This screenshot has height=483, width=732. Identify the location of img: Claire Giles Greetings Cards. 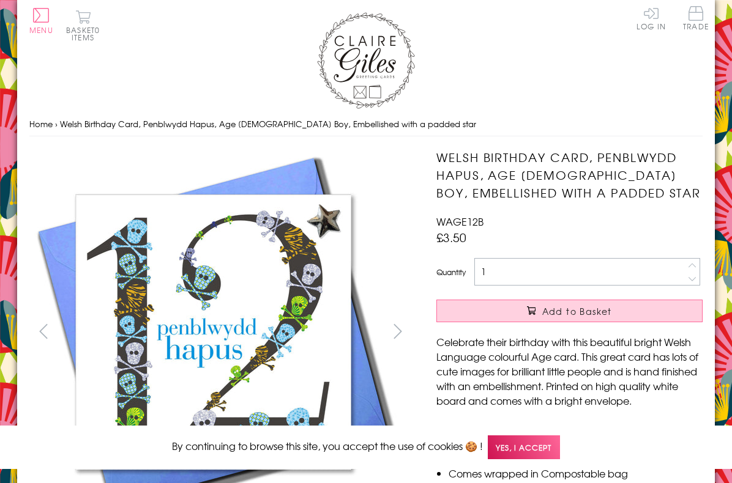
(366, 61).